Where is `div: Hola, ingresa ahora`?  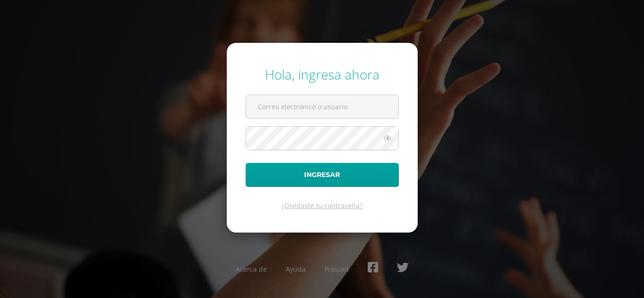
div: Hola, ingresa ahora is located at coordinates (322, 74).